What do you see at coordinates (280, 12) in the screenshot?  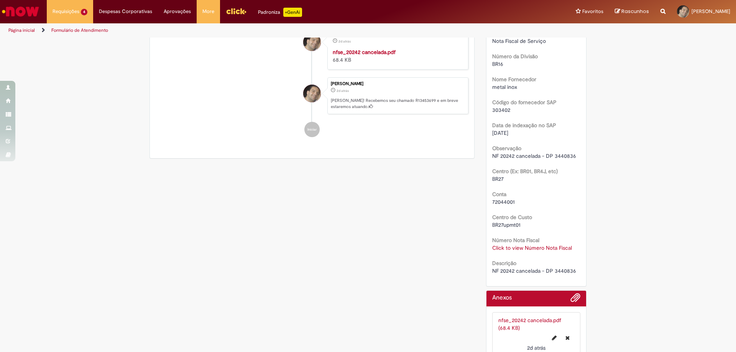 I see `div: Padroniza` at bounding box center [280, 12].